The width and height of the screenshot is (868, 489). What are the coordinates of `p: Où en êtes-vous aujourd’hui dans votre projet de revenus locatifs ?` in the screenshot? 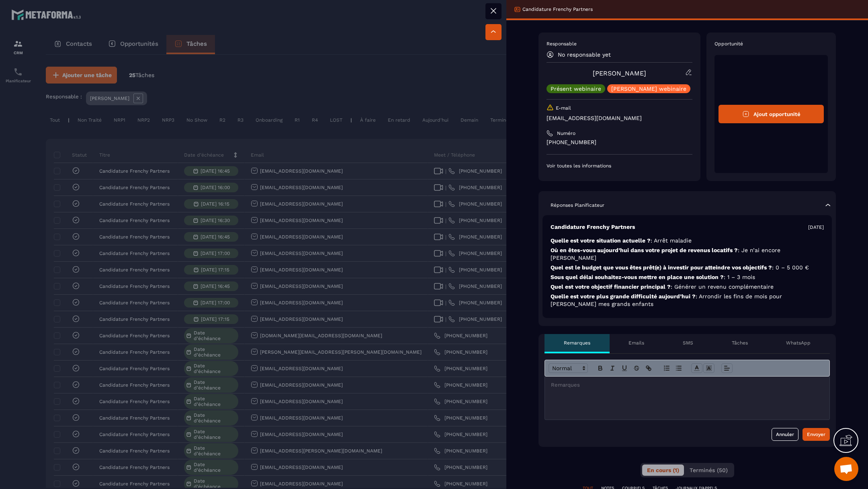 It's located at (687, 254).